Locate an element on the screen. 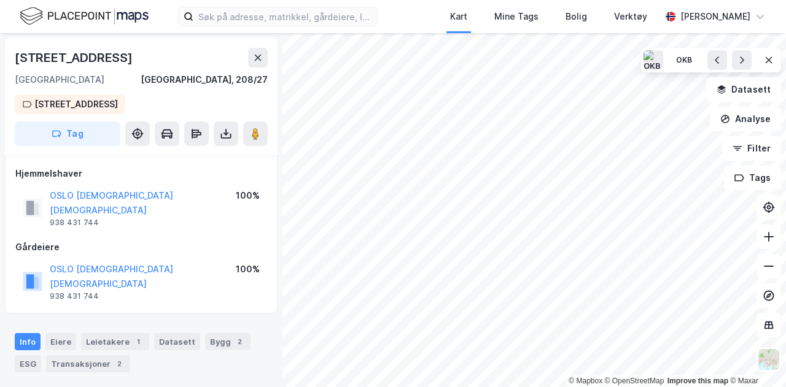 This screenshot has height=387, width=786. img: OKB is located at coordinates (653, 60).